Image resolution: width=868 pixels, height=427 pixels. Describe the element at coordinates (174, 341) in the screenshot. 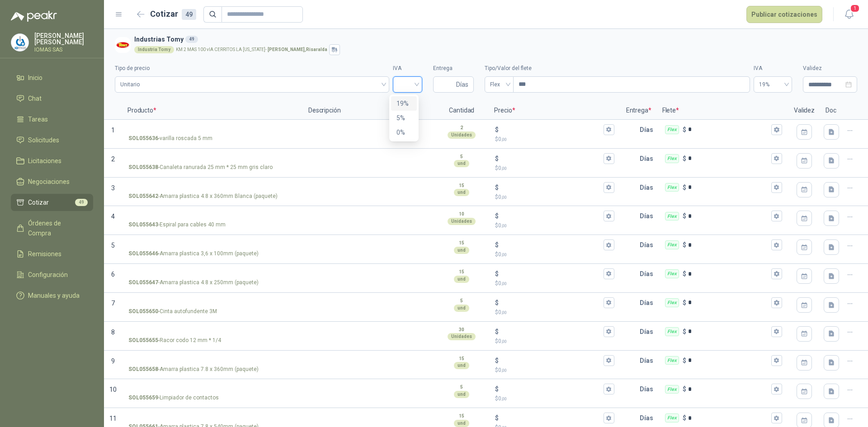

I see `p: - Racor codo 12 mm * 1/4` at that location.